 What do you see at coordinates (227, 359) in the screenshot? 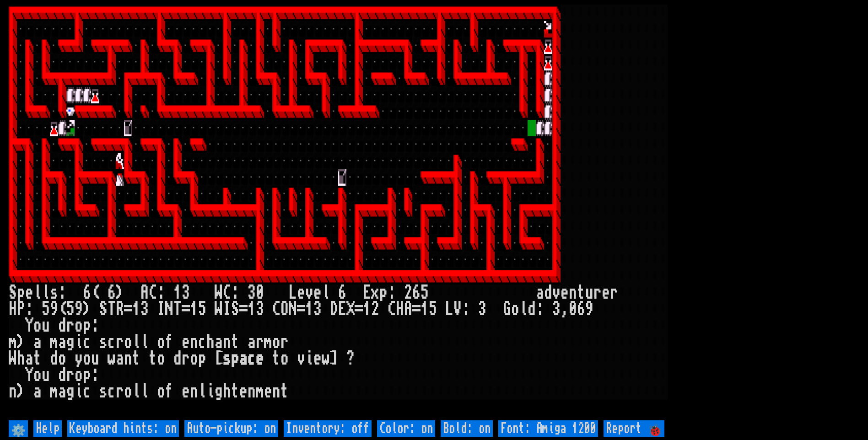
I see `div: s` at bounding box center [227, 359].